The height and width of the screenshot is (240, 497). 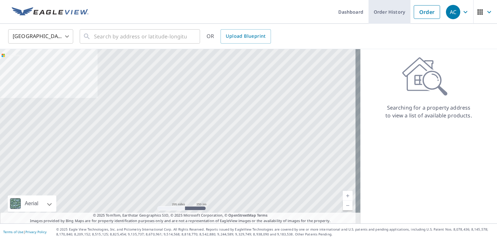 What do you see at coordinates (429, 112) in the screenshot?
I see `p: Searching for a property address to view a list of available products.` at bounding box center [429, 112].